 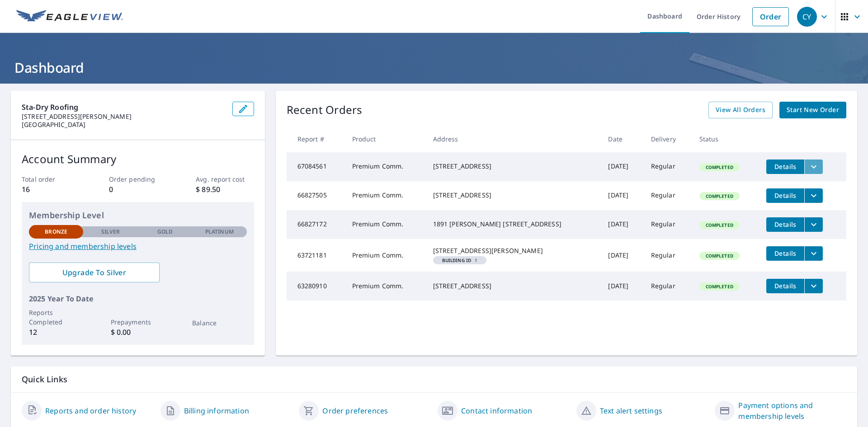 I want to click on p: Gold, so click(x=165, y=231).